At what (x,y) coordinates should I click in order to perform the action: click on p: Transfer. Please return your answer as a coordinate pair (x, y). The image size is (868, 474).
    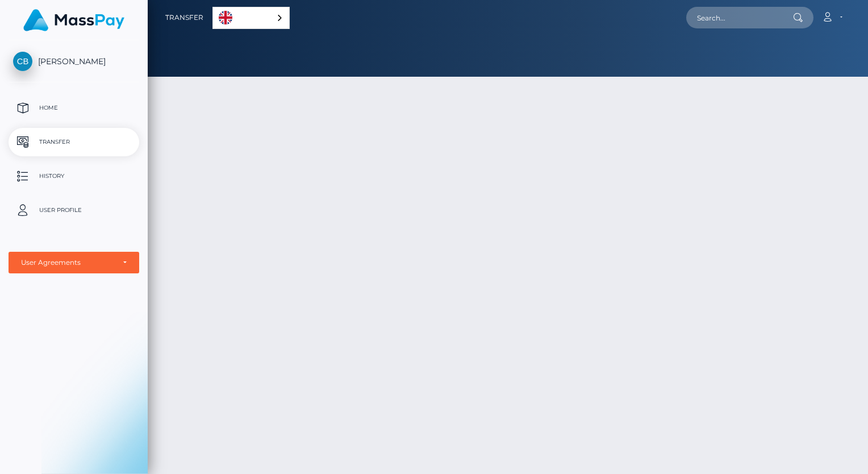
    Looking at the image, I should click on (74, 142).